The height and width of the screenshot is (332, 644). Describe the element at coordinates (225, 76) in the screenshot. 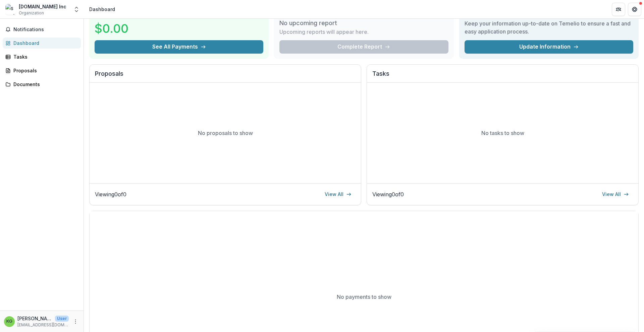

I see `h2: Proposals` at that location.